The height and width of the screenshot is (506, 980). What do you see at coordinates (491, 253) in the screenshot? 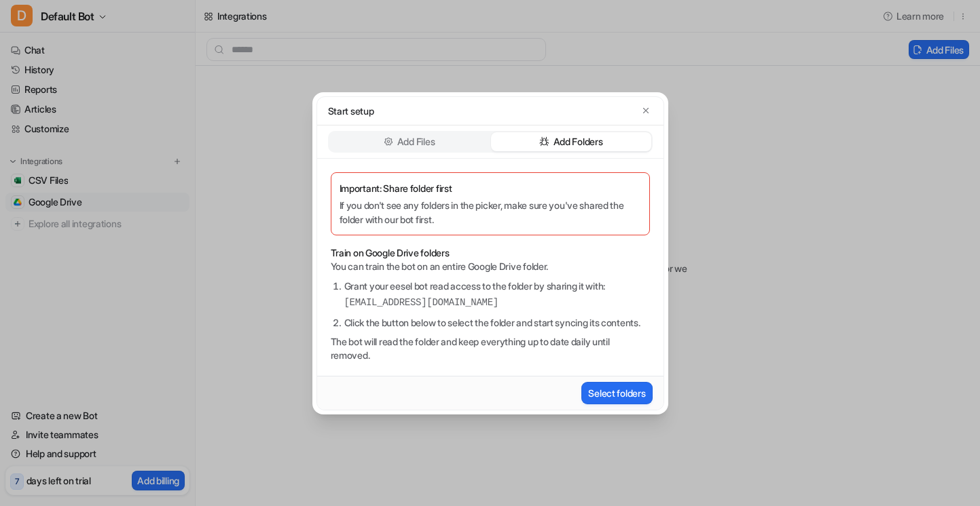
I see `p: Train on Google Drive folders` at bounding box center [491, 253].